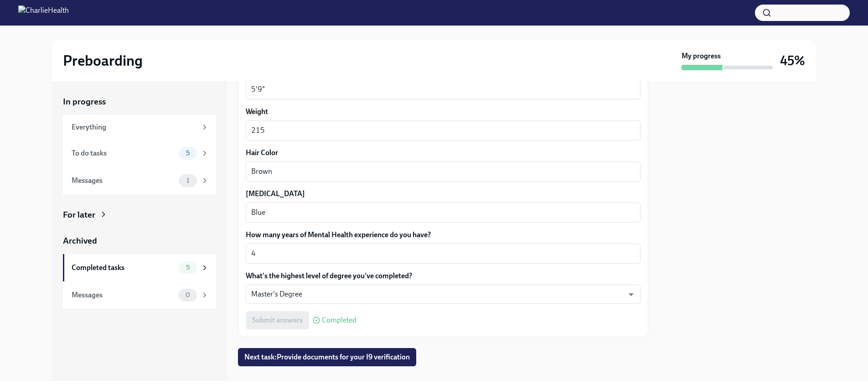  Describe the element at coordinates (140, 295) in the screenshot. I see `a: Messages0` at that location.